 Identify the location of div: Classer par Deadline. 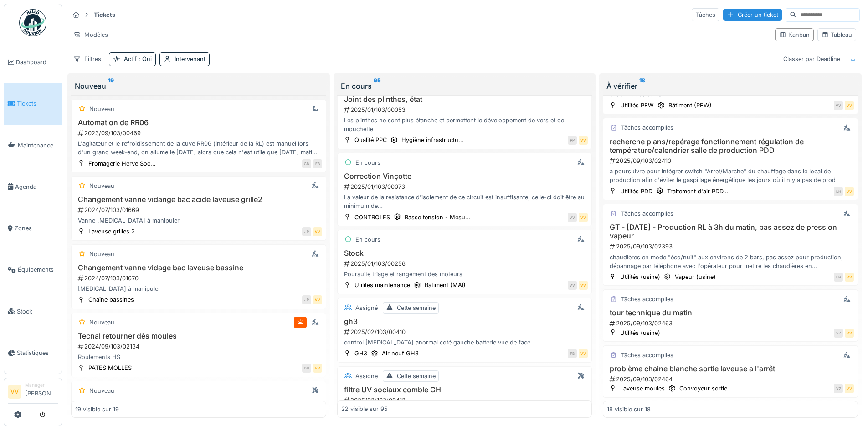
(812, 59).